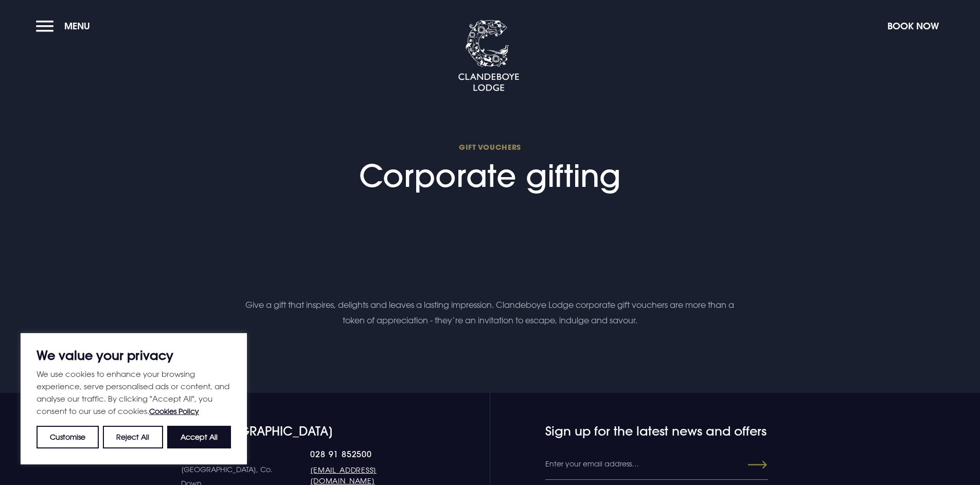 The height and width of the screenshot is (485, 980). What do you see at coordinates (65, 26) in the screenshot?
I see `button: Menu` at bounding box center [65, 26].